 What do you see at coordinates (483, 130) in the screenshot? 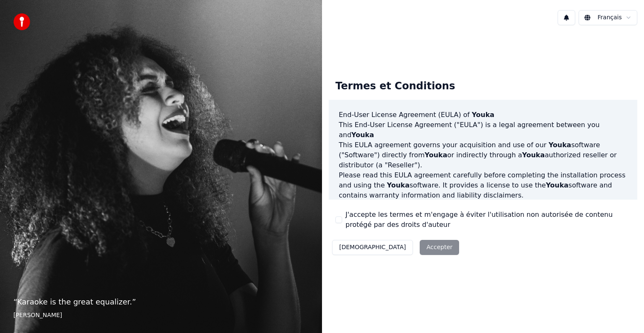
I see `p: This End-User License Agreement ("EULA") is a legal agreement between you and` at bounding box center [483, 130].